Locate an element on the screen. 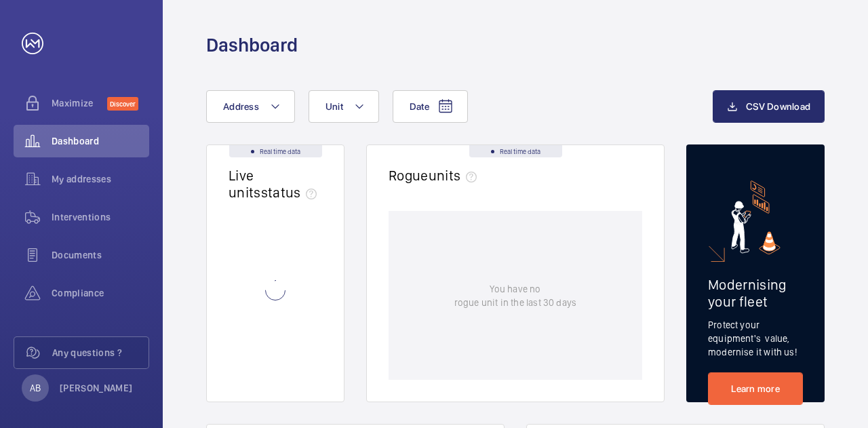 This screenshot has width=868, height=428. img: marketing-card.svg is located at coordinates (755, 217).